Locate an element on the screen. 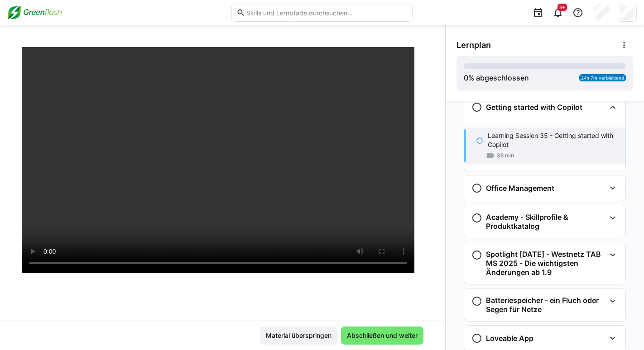  span: 24h 7m verbleibend is located at coordinates (602, 78).